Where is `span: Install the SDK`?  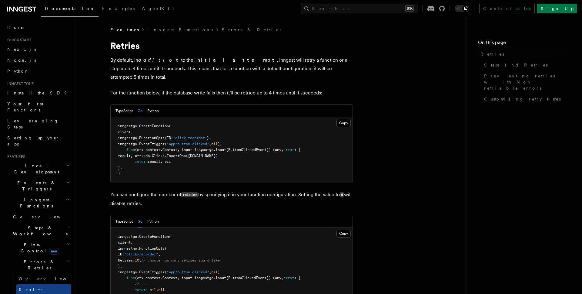
span: Install the SDK is located at coordinates (39, 93).